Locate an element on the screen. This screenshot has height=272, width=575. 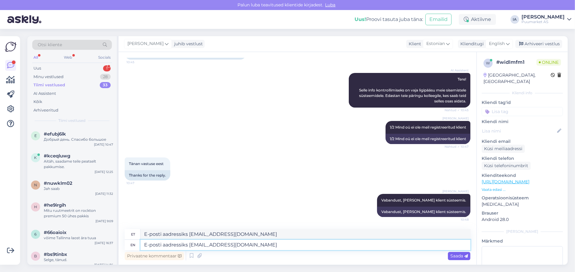
div: Minu vestlused is located at coordinates (48, 77).